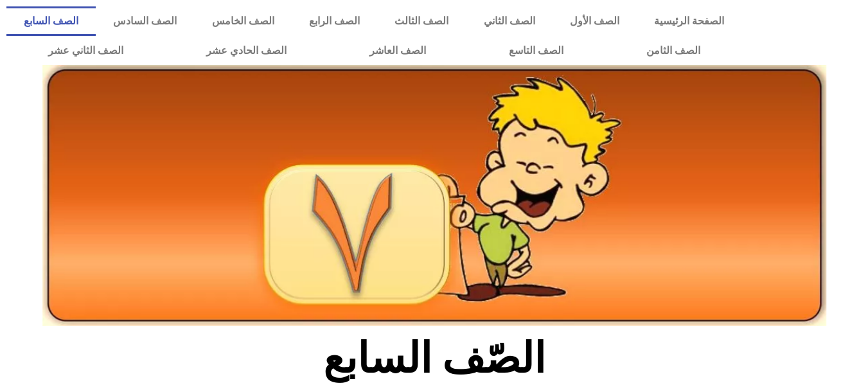  What do you see at coordinates (397, 51) in the screenshot?
I see `a: الصف العاشر` at bounding box center [397, 51].